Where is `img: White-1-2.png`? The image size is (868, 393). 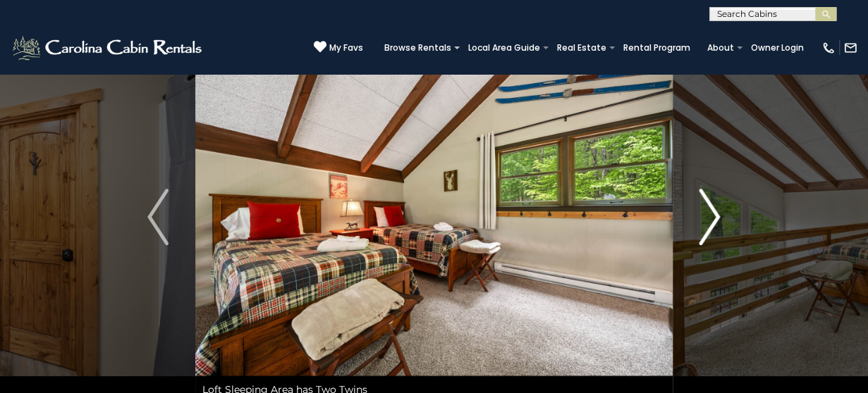
img: White-1-2.png is located at coordinates (108, 47).